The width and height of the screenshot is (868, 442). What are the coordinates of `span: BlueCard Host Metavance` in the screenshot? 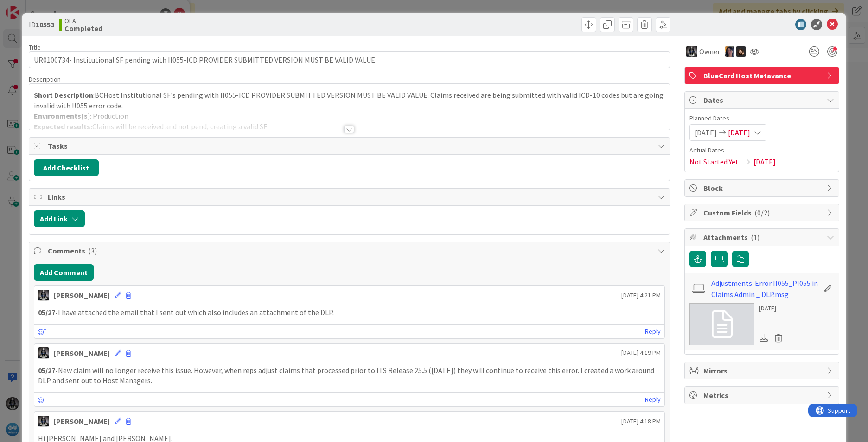 It's located at (763, 76).